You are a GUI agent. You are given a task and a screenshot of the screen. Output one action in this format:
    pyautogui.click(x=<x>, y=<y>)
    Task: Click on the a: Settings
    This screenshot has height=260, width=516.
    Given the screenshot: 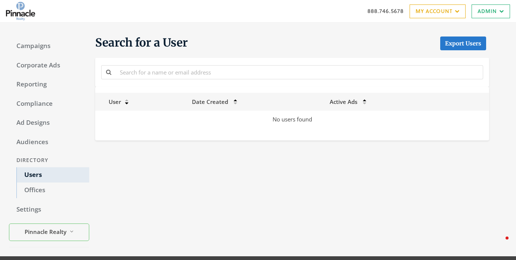 What is the action you would take?
    pyautogui.click(x=49, y=210)
    